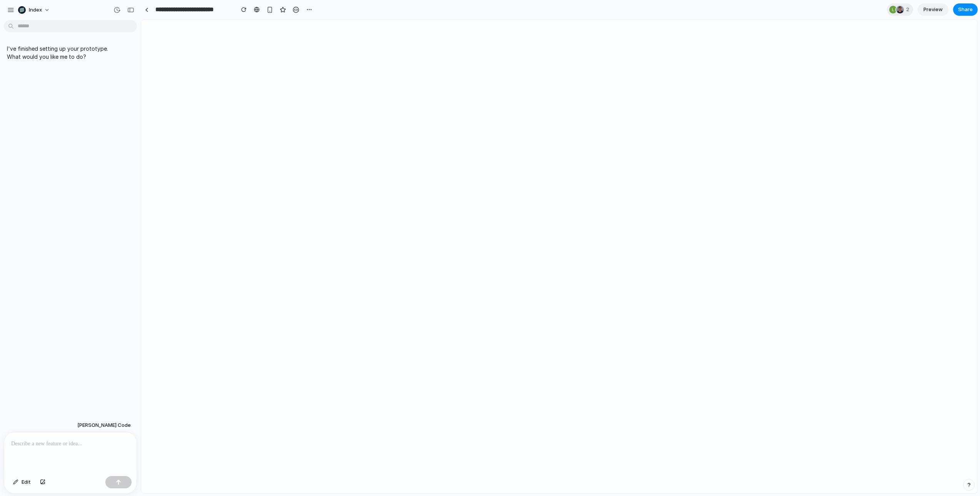  I want to click on button: Share, so click(965, 9).